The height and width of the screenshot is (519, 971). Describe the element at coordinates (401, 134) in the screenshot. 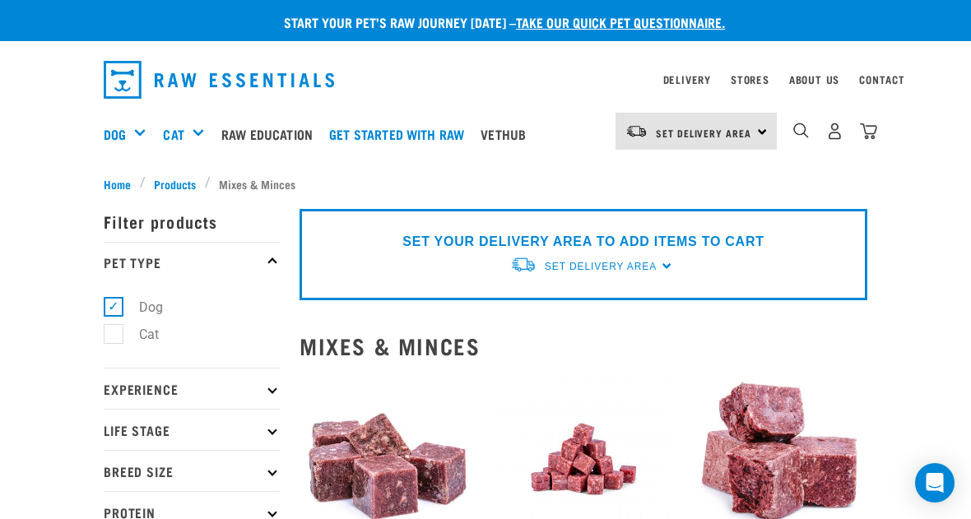

I see `a: Get started with Raw` at that location.